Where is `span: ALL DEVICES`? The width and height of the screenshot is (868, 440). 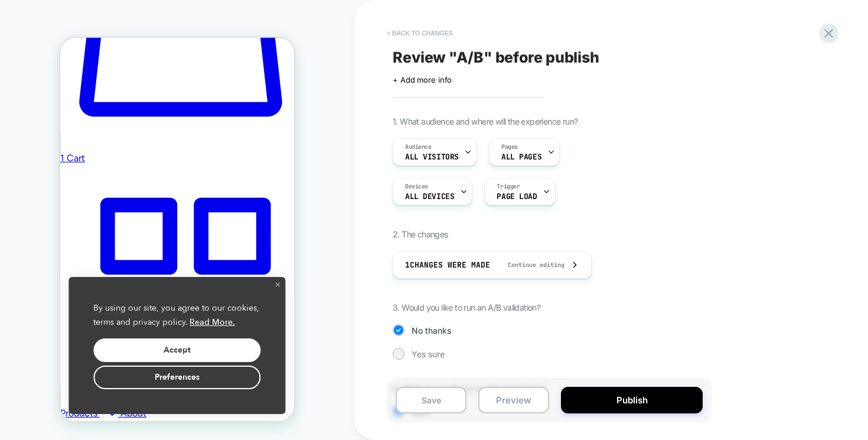 span: ALL DEVICES is located at coordinates (430, 197).